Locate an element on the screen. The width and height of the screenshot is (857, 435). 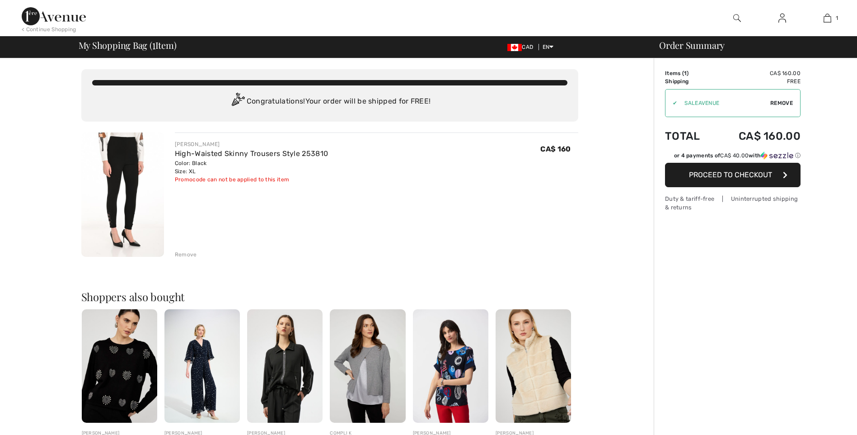
img: Sezzle is located at coordinates (777, 155).